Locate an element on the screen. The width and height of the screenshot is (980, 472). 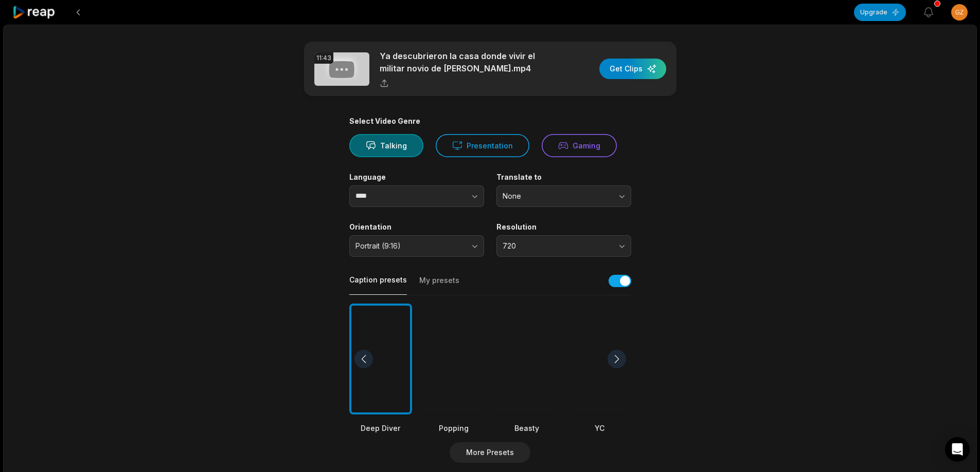
button: Gaming is located at coordinates (579, 146).